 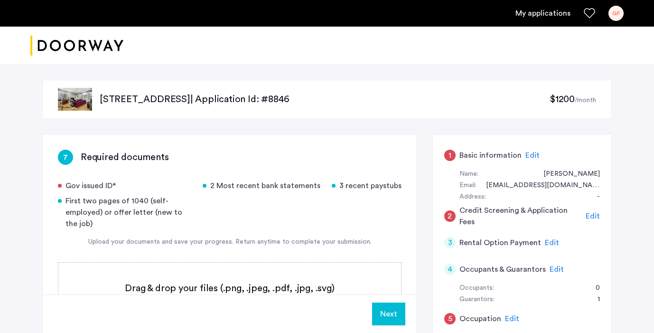 What do you see at coordinates (469, 174) in the screenshot?
I see `div: Name:` at bounding box center [469, 174].